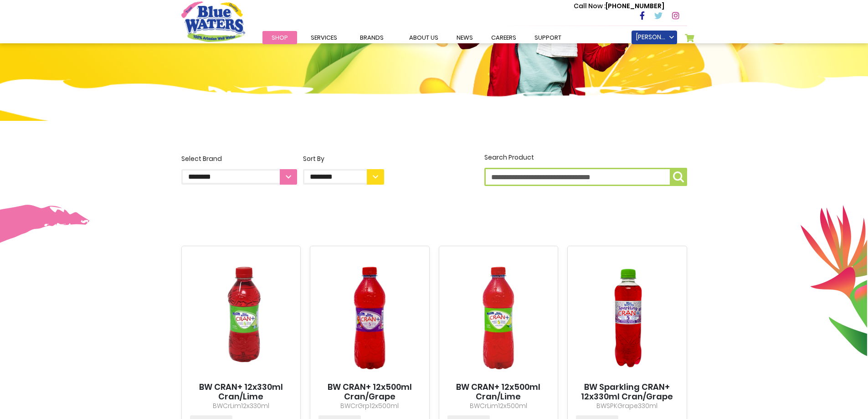 The image size is (868, 419). Describe the element at coordinates (241, 406) in the screenshot. I see `p: BWCrLim12x330ml` at that location.